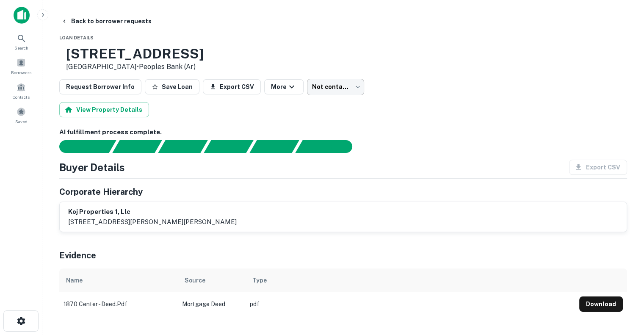 This screenshot has height=335, width=644. Describe the element at coordinates (153, 212) in the screenshot. I see `h6: koj properties 1, llc` at that location.